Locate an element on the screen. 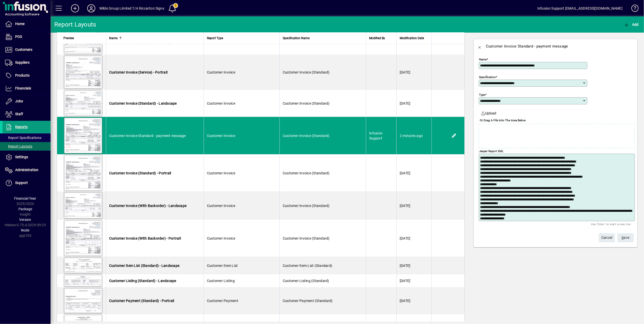 The height and width of the screenshot is (324, 644). span: Customer Invoice (Standard) - Landscape is located at coordinates (143, 103).